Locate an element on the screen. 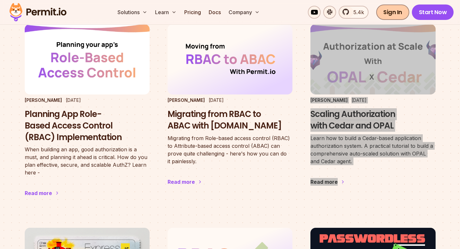 The image size is (460, 249). p: When building an app, good authorization is a must, and planning it ahead is critical. How do you... is located at coordinates (87, 161).